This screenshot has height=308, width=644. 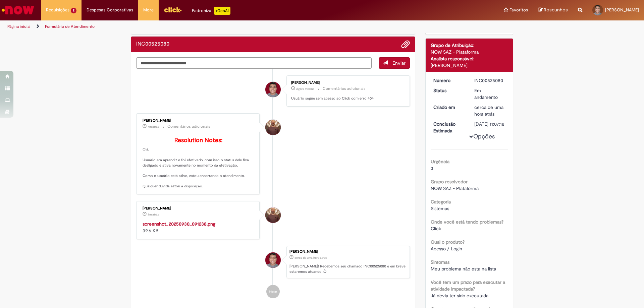 I want to click on ul: Histórico de tíquete, so click(x=273, y=187).